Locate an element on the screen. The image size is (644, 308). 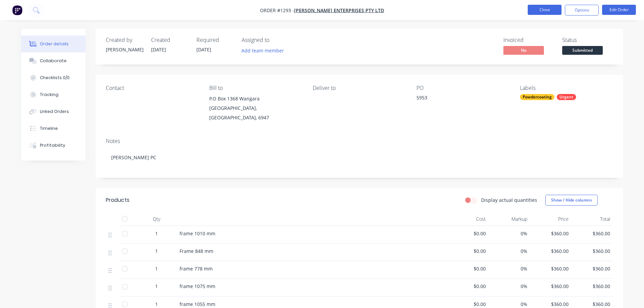
button: Submitted is located at coordinates (582, 51).